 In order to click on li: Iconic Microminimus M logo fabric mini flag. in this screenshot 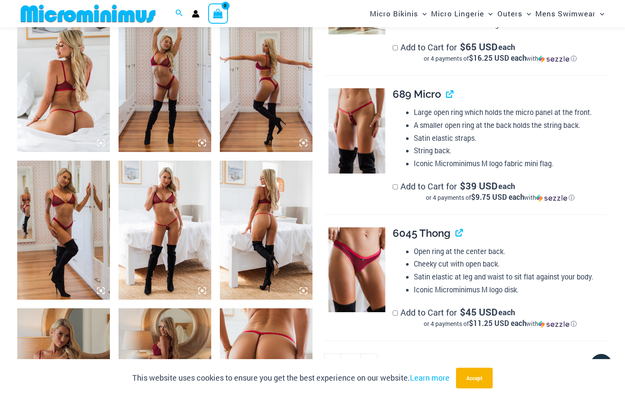, I will do `click(510, 164)`.